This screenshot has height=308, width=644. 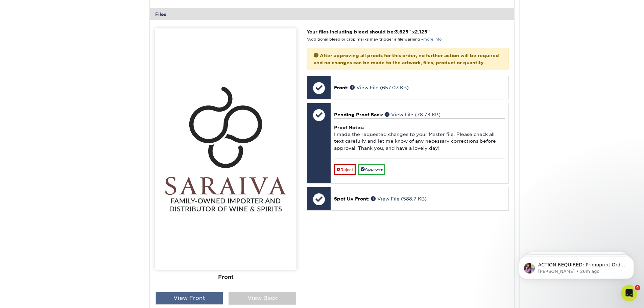 I want to click on a: Reject, so click(x=345, y=169).